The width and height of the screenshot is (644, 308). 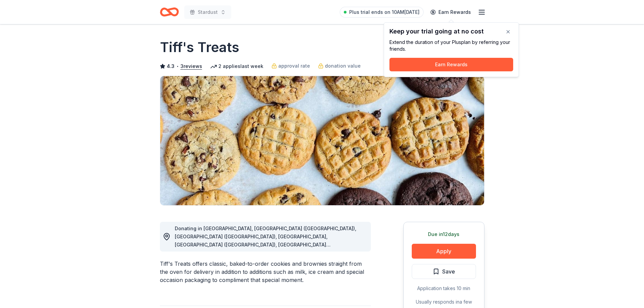 I want to click on div: Application takes 10 min, so click(x=443, y=289).